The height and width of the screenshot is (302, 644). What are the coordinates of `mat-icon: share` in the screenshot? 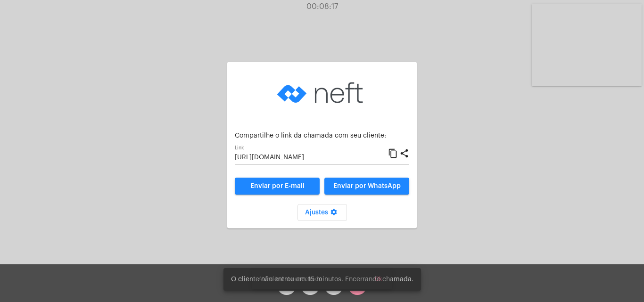 It's located at (404, 154).